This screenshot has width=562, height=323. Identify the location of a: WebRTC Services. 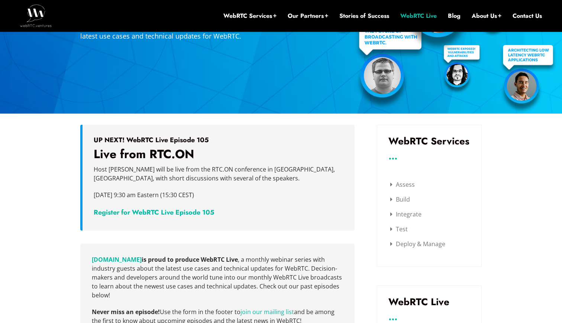
(250, 16).